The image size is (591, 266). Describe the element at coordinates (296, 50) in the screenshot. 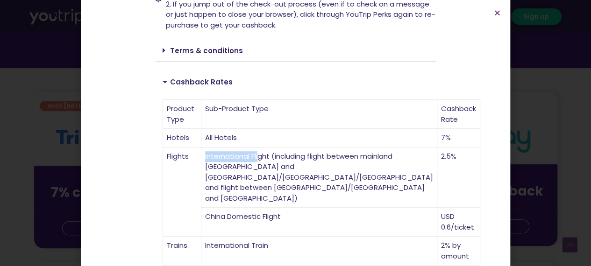

I see `div: Terms & conditions` at that location.